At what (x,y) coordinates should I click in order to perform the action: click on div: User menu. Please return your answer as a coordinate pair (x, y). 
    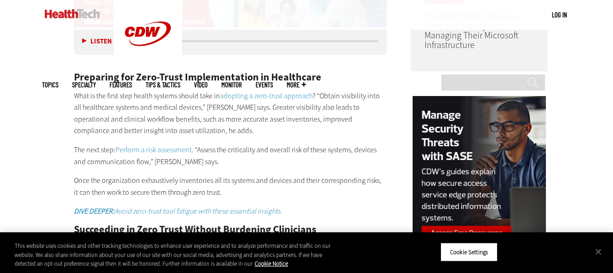
    Looking at the image, I should click on (560, 15).